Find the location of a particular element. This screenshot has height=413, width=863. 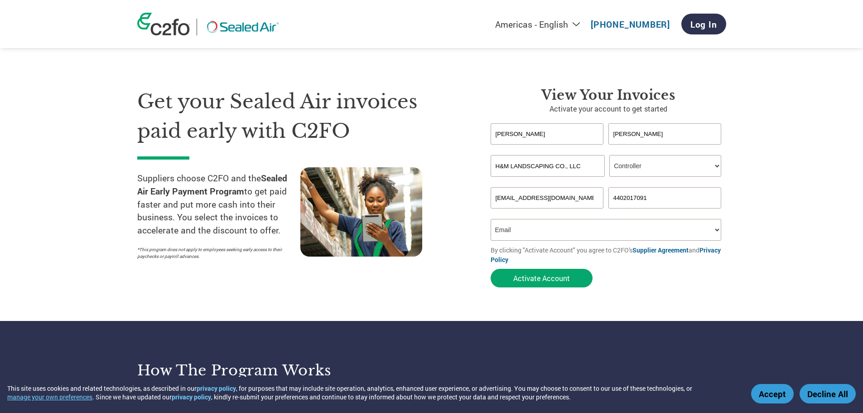

p: By clicking "Activate Account" you agree to C2FO's and is located at coordinates (608, 255).